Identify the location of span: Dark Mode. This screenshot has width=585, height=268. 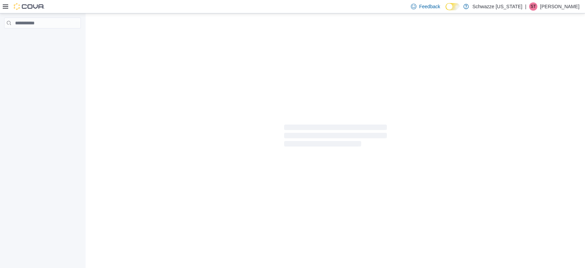
(445, 10).